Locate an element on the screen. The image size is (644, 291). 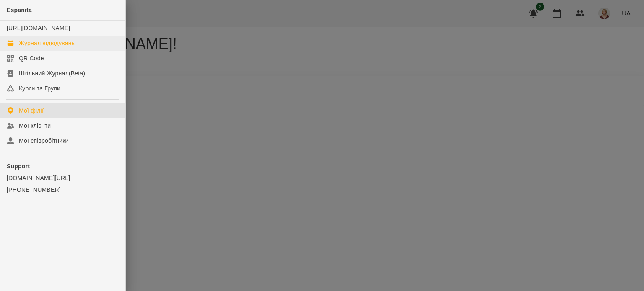
span: Espanita is located at coordinates (20, 10).